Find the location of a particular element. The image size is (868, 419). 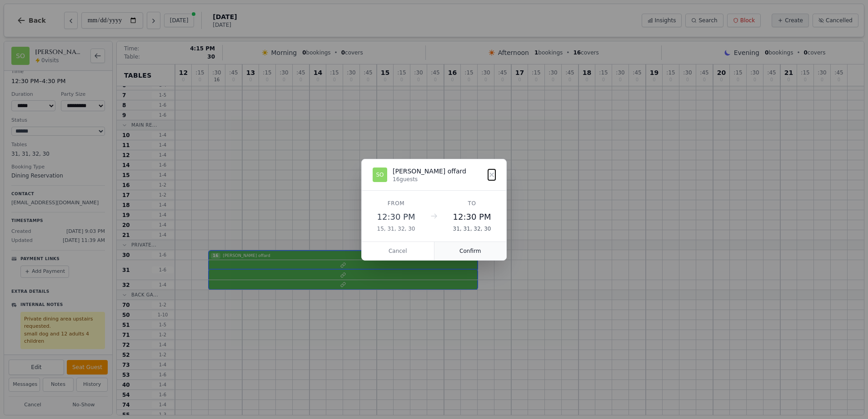

button: Cancel is located at coordinates (398, 251).